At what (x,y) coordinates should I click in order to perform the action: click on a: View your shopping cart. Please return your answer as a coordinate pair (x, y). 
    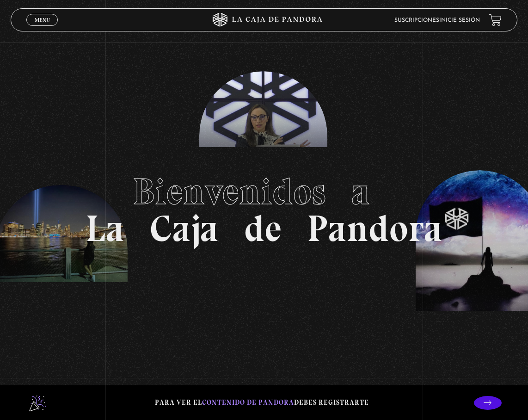
    Looking at the image, I should click on (495, 20).